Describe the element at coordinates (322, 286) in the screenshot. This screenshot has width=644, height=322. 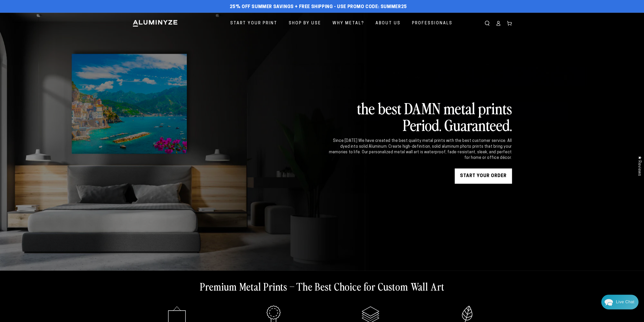
I see `h2: Premium Metal Prints – The Best Choice for Custom Wall Art` at that location.